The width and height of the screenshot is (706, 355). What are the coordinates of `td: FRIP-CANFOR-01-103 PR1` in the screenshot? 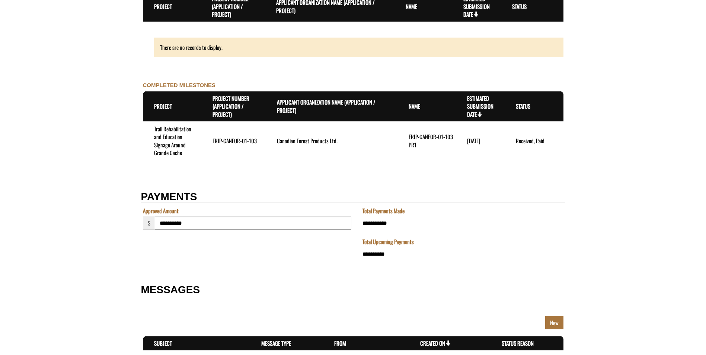 It's located at (426, 141).